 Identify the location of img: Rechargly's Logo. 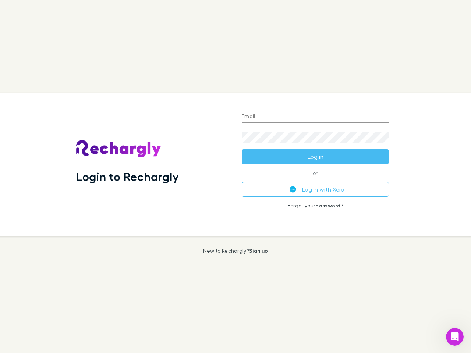
(119, 149).